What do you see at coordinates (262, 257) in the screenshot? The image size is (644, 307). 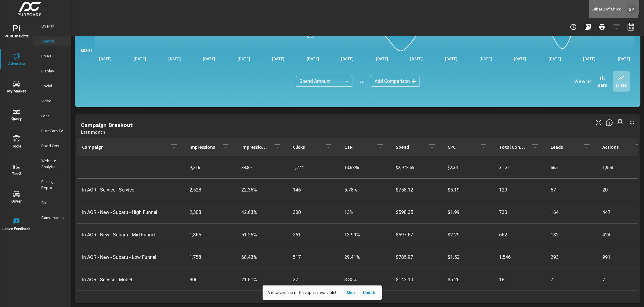 I see `td: 68.43%` at bounding box center [262, 257].